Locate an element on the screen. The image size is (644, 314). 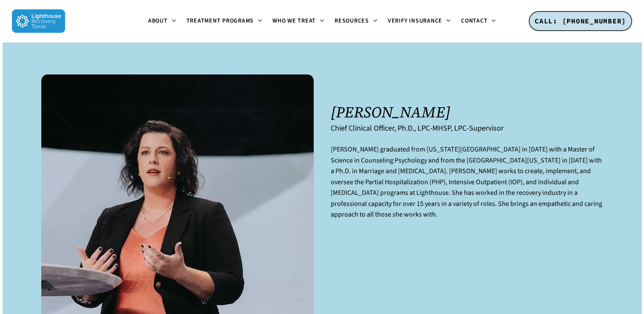
a: Resources is located at coordinates (356, 21).